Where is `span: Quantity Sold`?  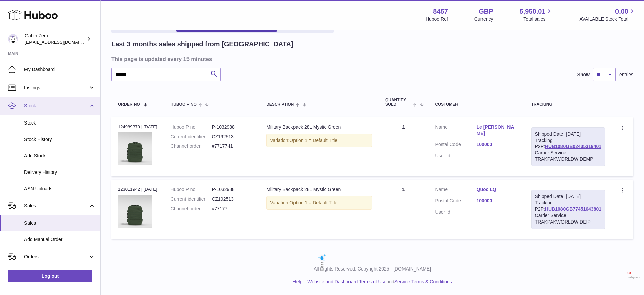
span: Quantity Sold is located at coordinates (398, 103).